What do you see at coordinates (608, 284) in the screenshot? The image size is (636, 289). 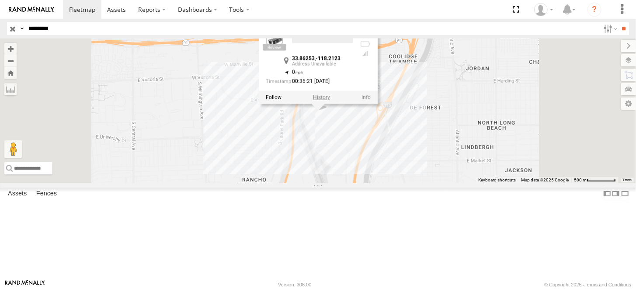 I see `a: Terms and Conditions` at bounding box center [608, 284].